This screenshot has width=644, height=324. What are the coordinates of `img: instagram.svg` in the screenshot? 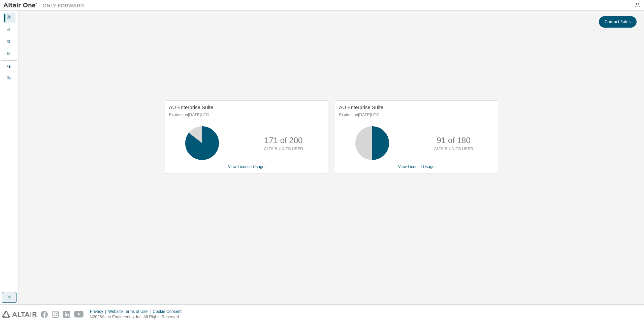 It's located at (55, 315).